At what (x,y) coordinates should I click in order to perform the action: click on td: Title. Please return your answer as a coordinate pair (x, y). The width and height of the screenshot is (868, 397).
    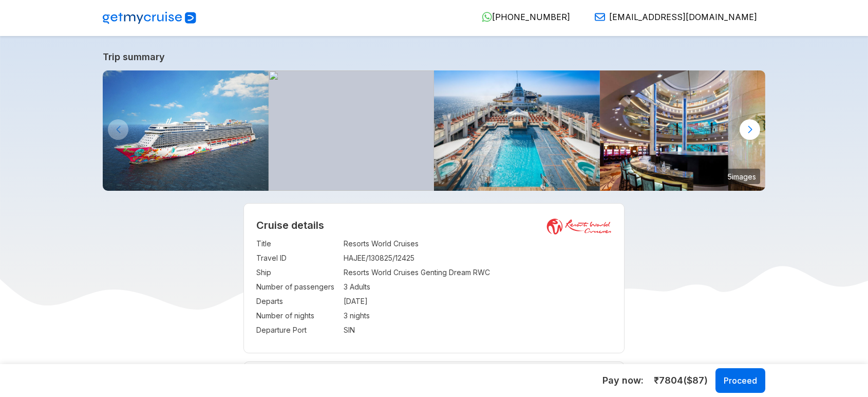
    Looking at the image, I should click on (298, 244).